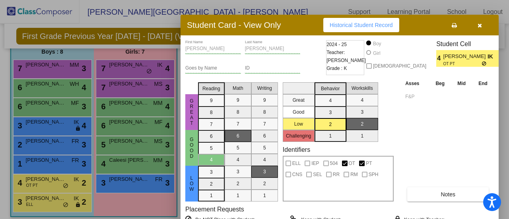 Image resolution: width=509 pixels, height=219 pixels. Describe the element at coordinates (439, 58) in the screenshot. I see `span: 4` at that location.